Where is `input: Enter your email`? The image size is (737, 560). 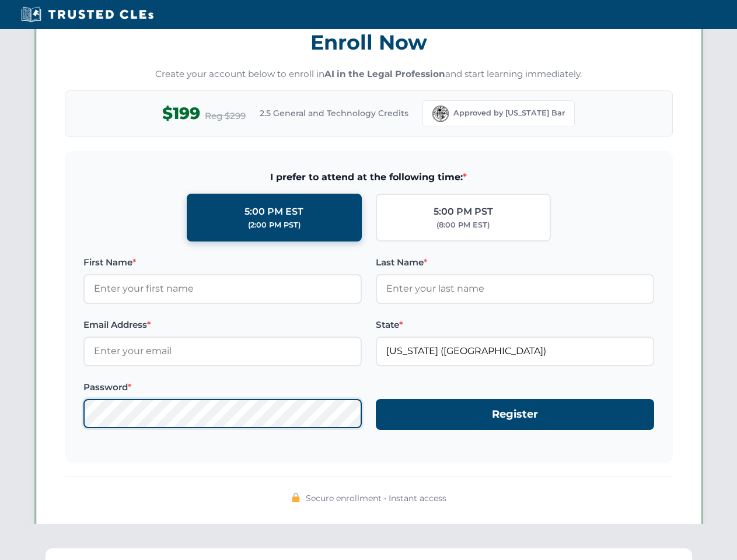 input: Enter your email is located at coordinates (223, 351).